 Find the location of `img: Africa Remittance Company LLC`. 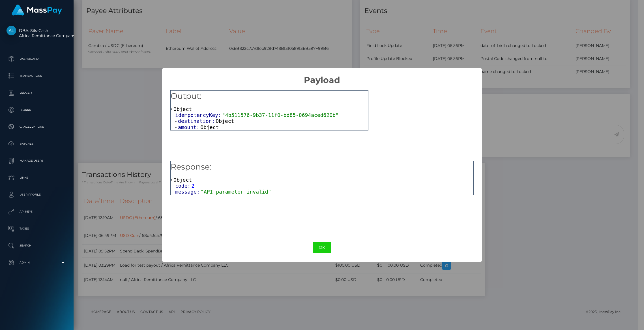

img: Africa Remittance Company LLC is located at coordinates (12, 30).